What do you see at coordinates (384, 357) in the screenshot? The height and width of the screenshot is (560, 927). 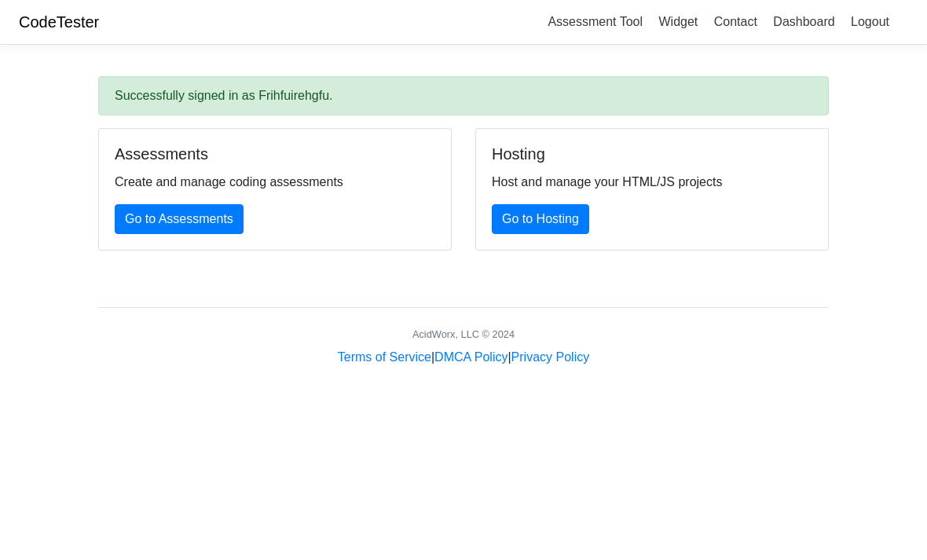 I see `a: Terms of Service` at bounding box center [384, 357].